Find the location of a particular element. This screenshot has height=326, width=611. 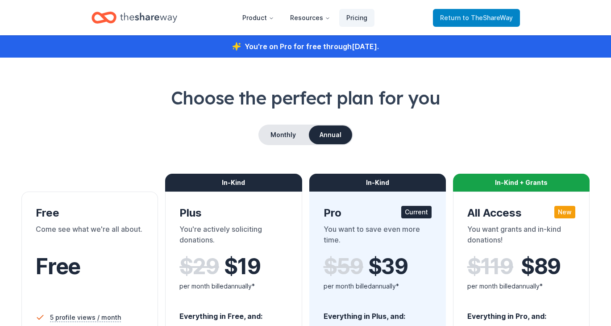

div: You want grants and in-kind donations! is located at coordinates (521, 236).